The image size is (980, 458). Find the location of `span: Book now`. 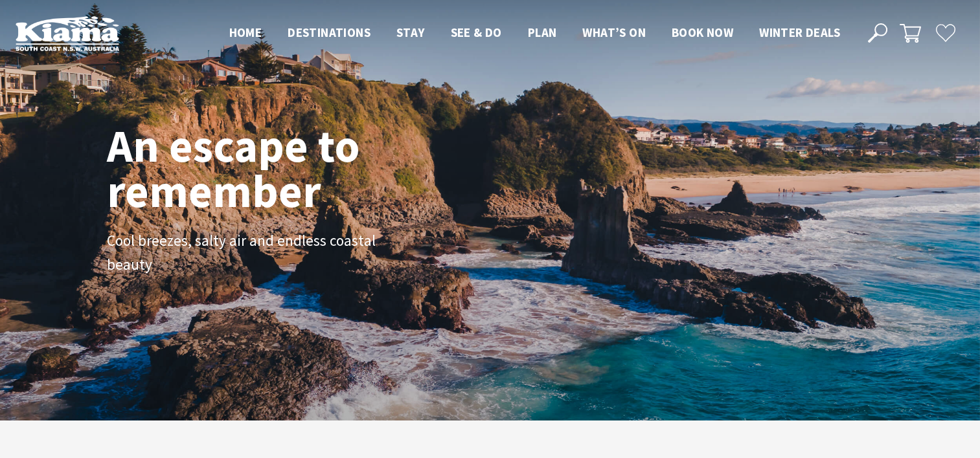

span: Book now is located at coordinates (702, 32).